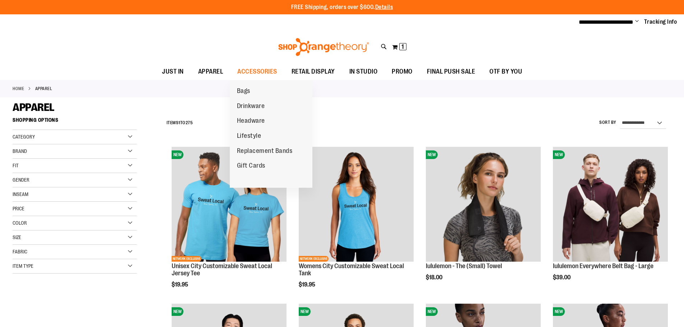 Image resolution: width=684 pixels, height=327 pixels. What do you see at coordinates (363, 72) in the screenshot?
I see `a: IN STUDIO` at bounding box center [363, 72].